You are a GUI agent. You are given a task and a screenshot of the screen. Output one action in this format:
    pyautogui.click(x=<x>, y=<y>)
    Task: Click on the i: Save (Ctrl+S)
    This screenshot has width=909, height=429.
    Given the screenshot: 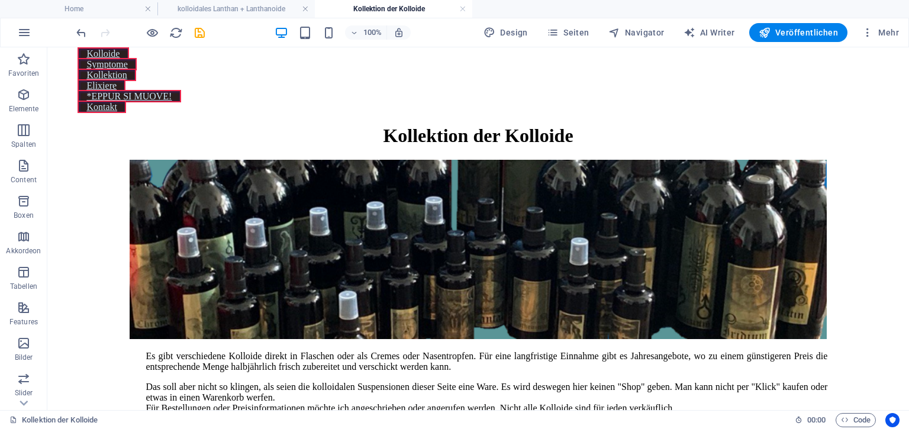 What is the action you would take?
    pyautogui.click(x=199, y=33)
    